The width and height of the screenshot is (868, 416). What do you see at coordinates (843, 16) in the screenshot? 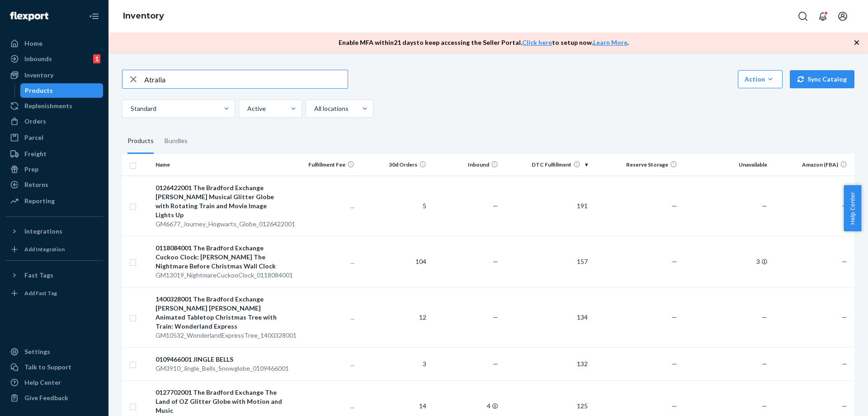
I see `button: Open account menu` at bounding box center [843, 16].